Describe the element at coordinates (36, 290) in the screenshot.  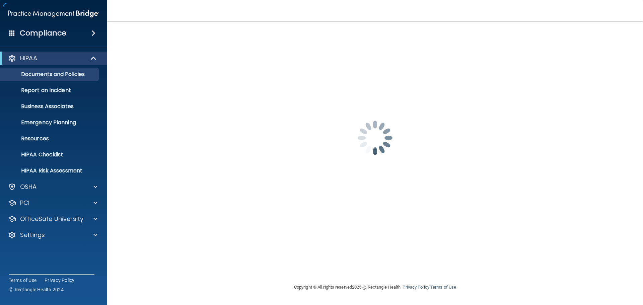
I see `span: Ⓒ Rectangle Health 2024` at that location.